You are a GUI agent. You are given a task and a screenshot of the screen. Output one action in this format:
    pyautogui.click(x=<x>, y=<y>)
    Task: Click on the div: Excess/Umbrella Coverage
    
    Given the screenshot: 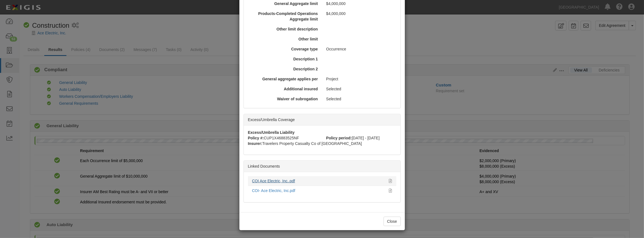 What is the action you would take?
    pyautogui.click(x=322, y=120)
    